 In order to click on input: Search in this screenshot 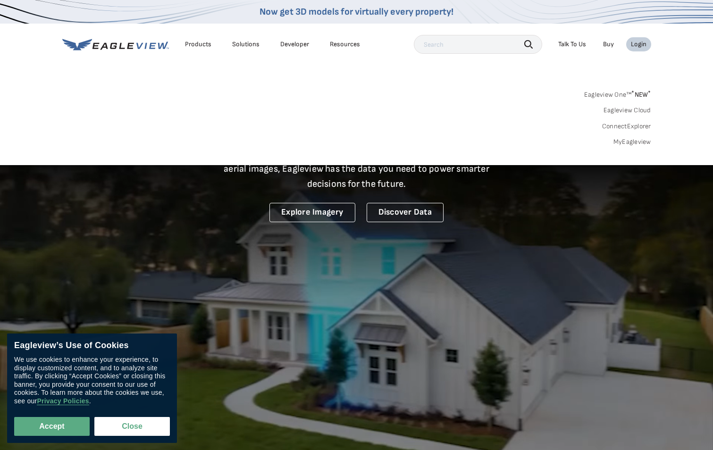, I will do `click(478, 44)`.